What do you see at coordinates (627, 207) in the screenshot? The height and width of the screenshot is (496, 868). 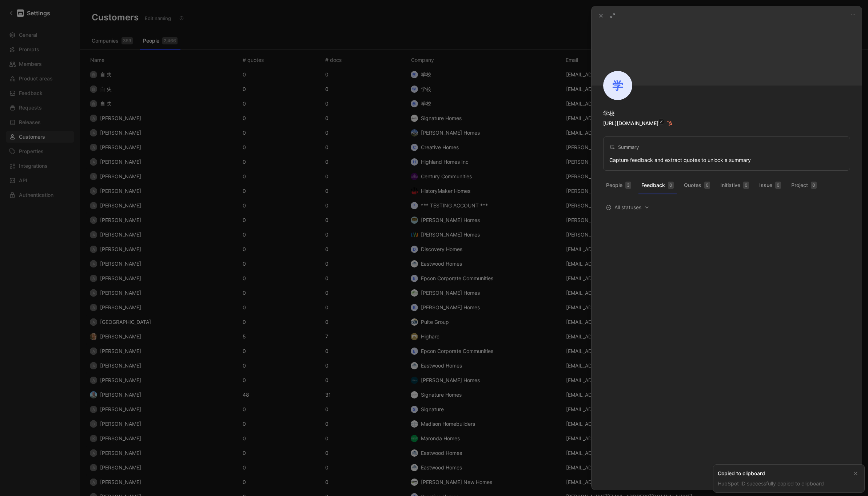 I see `button: All statuses` at bounding box center [627, 207].